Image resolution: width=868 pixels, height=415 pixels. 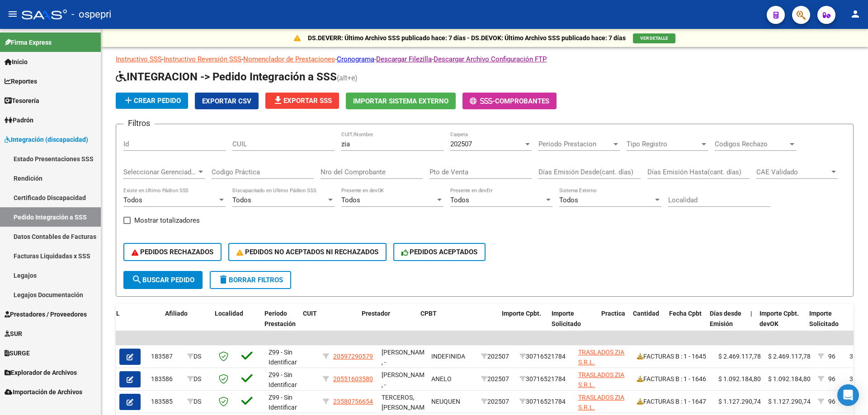 I want to click on span: INDEFINIDA, so click(x=448, y=356).